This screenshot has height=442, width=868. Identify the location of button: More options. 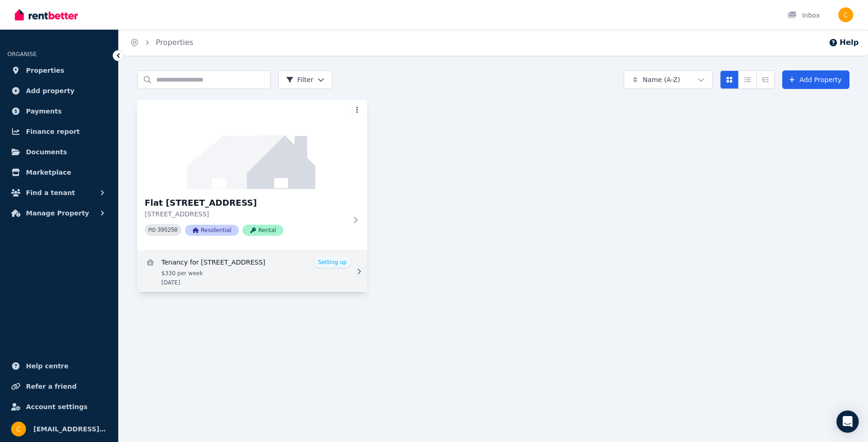
(357, 110).